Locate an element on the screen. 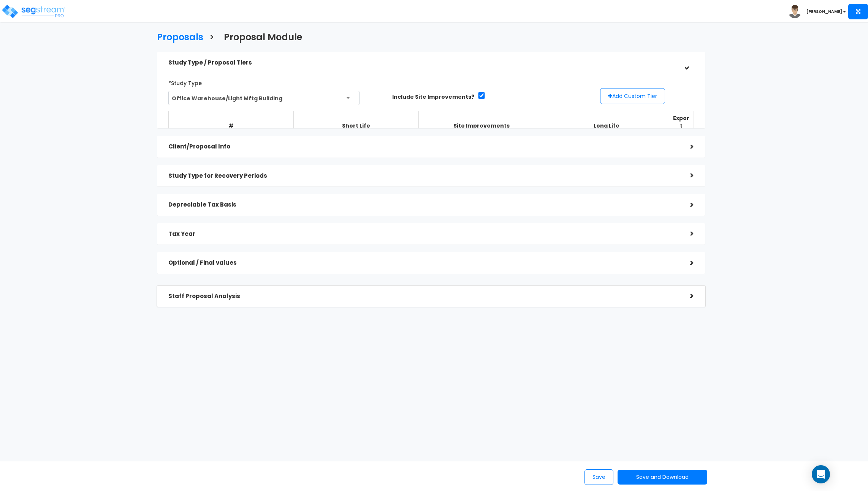 Image resolution: width=868 pixels, height=491 pixels. h5: Study Type for Recovery Periods is located at coordinates (424, 176).